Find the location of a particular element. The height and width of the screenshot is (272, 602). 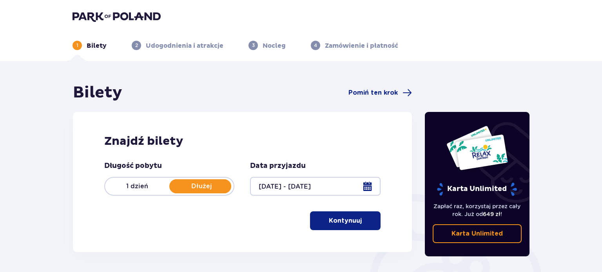

p: Bilety is located at coordinates (96, 46).